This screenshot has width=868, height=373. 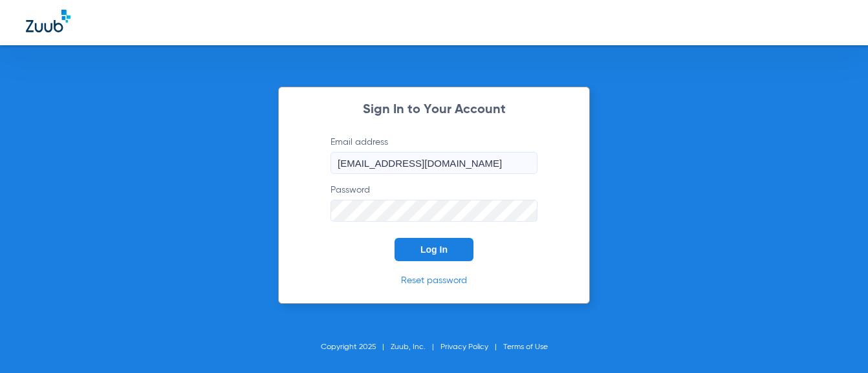 I want to click on input: Password, so click(x=434, y=211).